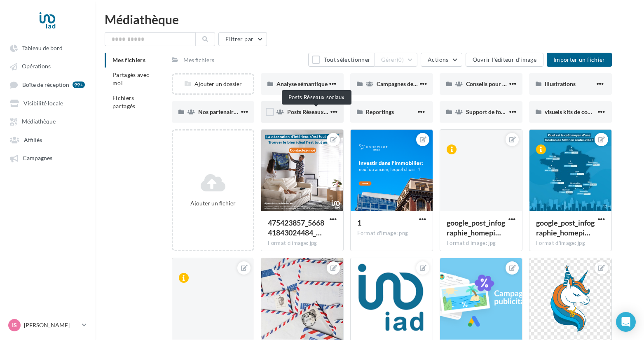  What do you see at coordinates (43, 48) in the screenshot?
I see `span: Tableau de bord` at bounding box center [43, 48].